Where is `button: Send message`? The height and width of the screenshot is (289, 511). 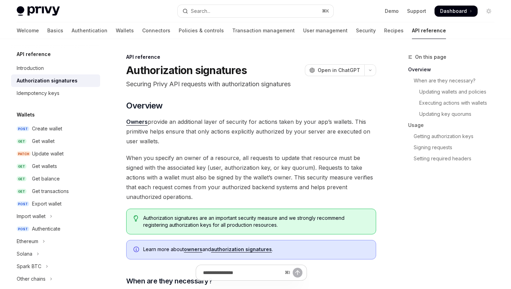 button: Send message is located at coordinates (298, 273).